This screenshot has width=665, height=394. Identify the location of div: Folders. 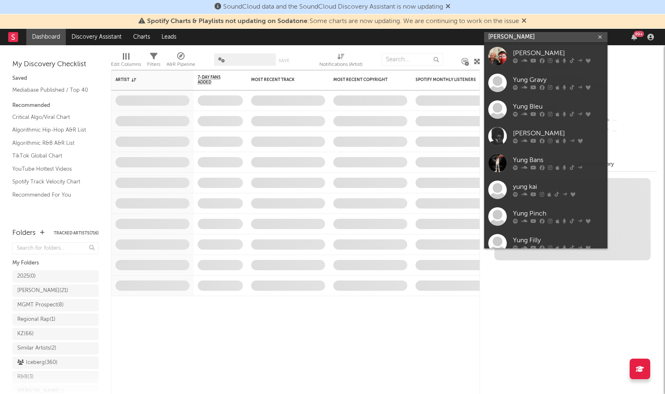
(24, 233).